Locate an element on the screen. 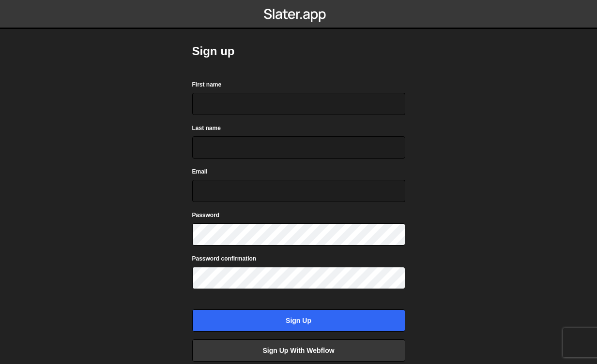  label: Last name is located at coordinates (206, 128).